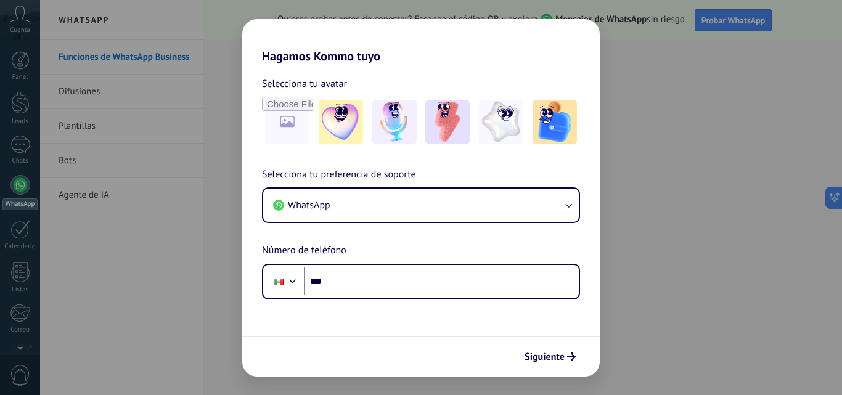 This screenshot has width=842, height=395. What do you see at coordinates (421, 205) in the screenshot?
I see `button: WhatsApp` at bounding box center [421, 205].